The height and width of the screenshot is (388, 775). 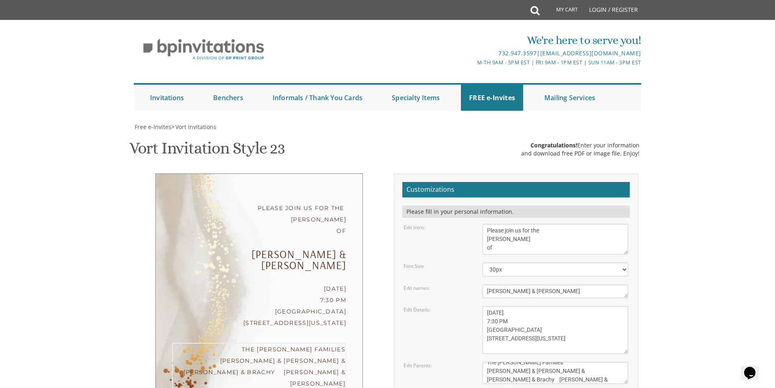 What do you see at coordinates (203, 49) in the screenshot?
I see `img: BP Invitation Loft` at bounding box center [203, 49].